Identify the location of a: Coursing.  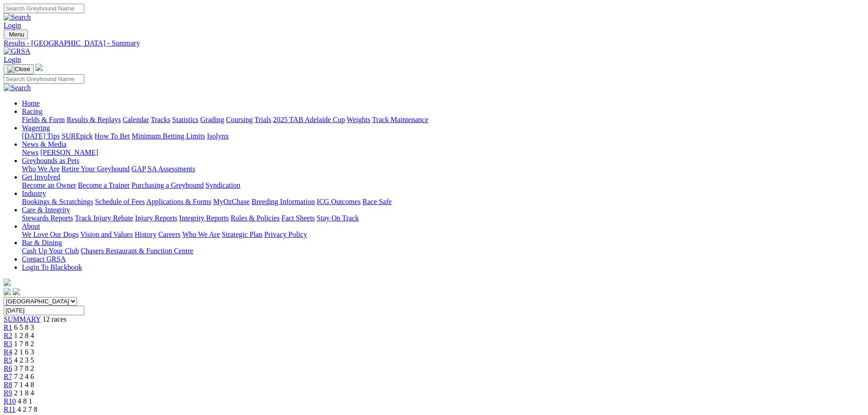
(240, 119).